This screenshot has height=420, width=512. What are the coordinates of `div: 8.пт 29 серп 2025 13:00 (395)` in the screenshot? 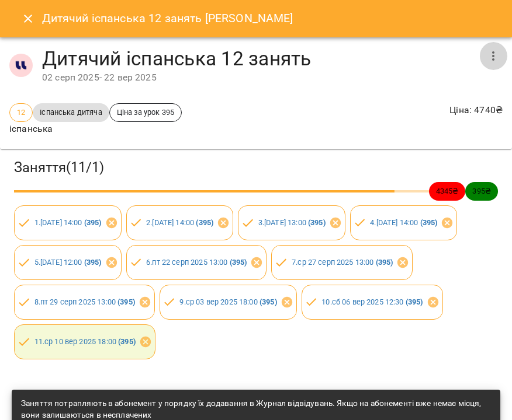 It's located at (84, 302).